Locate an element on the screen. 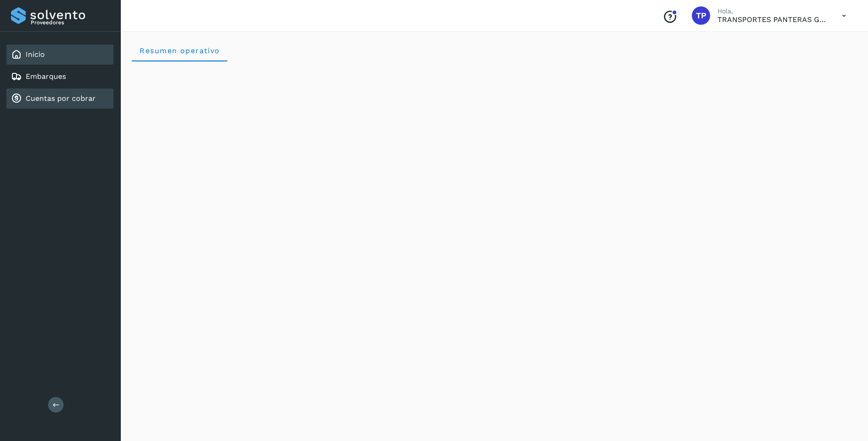 The image size is (868, 441). a: Embarques is located at coordinates (46, 76).